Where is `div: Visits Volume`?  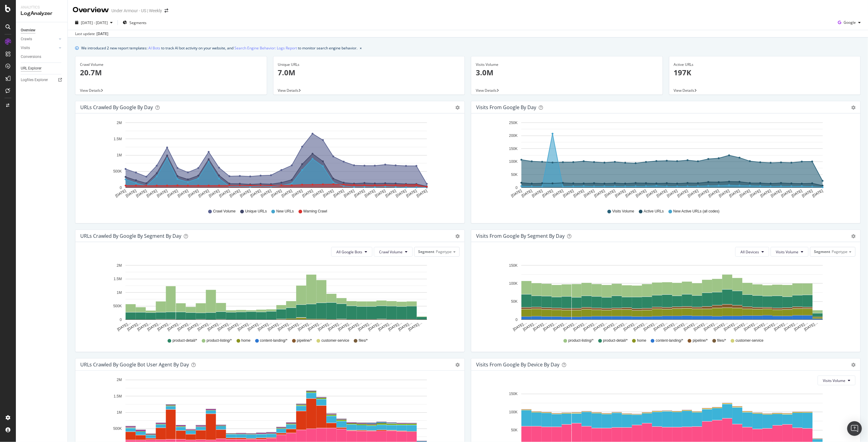 div: Visits Volume is located at coordinates (567, 64).